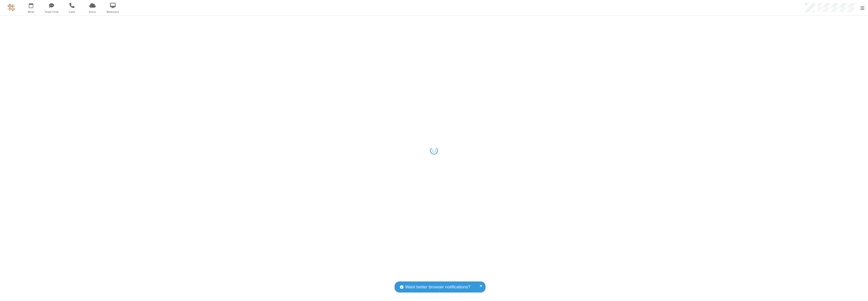  What do you see at coordinates (31, 12) in the screenshot?
I see `span: Meet` at bounding box center [31, 12].